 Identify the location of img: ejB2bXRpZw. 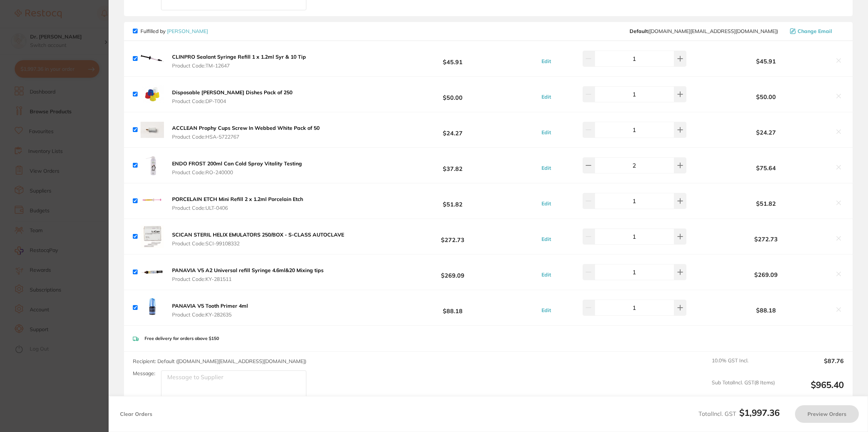
(152, 273).